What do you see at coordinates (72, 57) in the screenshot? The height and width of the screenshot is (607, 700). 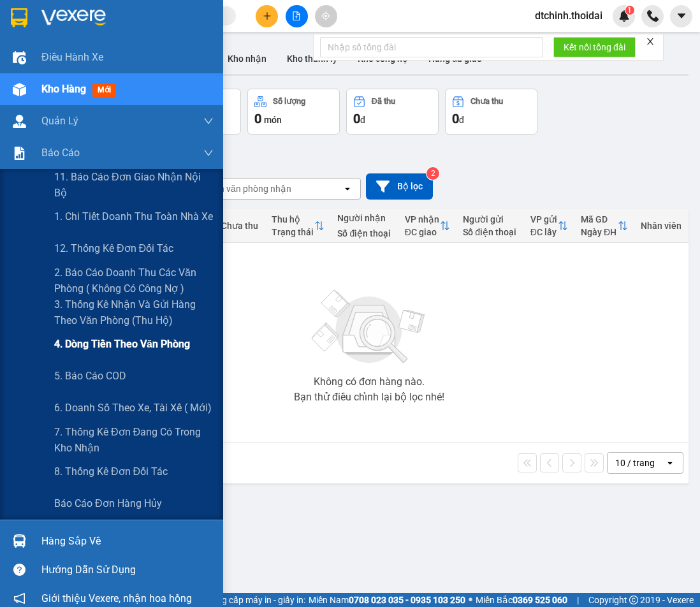 I see `span: Điều hành xe` at bounding box center [72, 57].